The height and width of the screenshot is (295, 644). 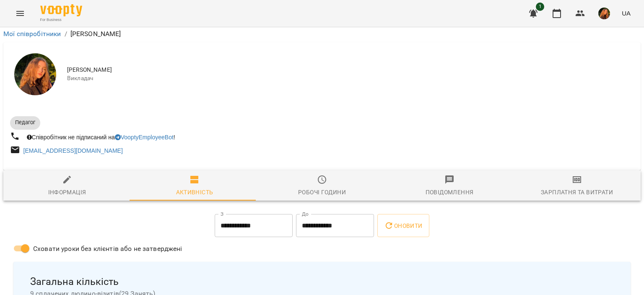 What do you see at coordinates (403, 226) in the screenshot?
I see `span: Оновити` at bounding box center [403, 226].